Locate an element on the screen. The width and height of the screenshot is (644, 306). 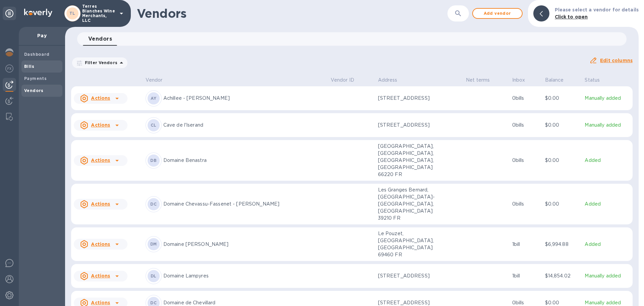
span: Vendor ID is located at coordinates (346, 80).